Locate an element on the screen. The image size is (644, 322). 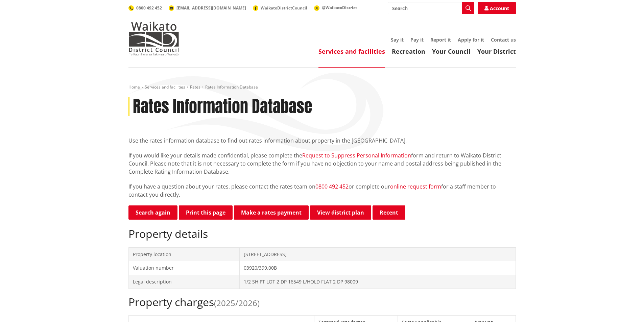
a: @WaikatoDistrict is located at coordinates (335, 7).